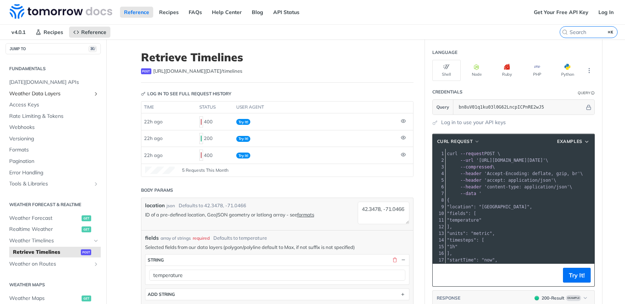 The image size is (625, 304). Describe the element at coordinates (473, 153) in the screenshot. I see `span: POST \` at that location.